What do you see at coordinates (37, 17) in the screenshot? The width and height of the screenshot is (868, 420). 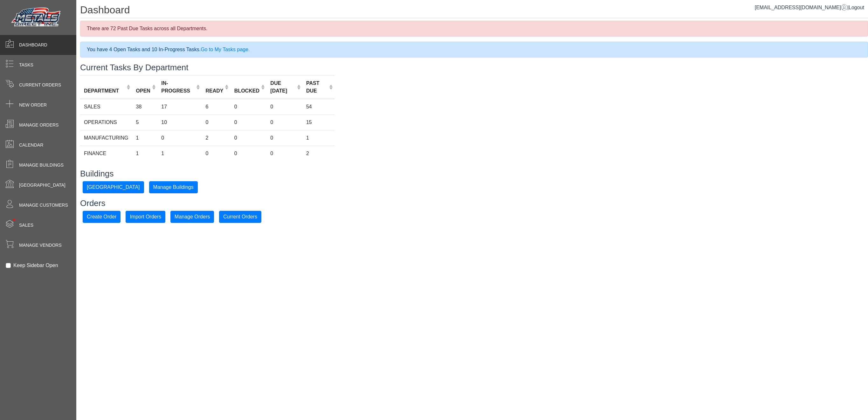 I see `img: Metals Direct Inc Logo` at bounding box center [37, 17].